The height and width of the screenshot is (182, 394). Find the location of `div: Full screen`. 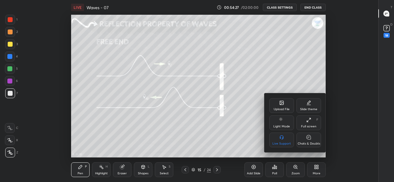

div: Full screen is located at coordinates (308, 127).